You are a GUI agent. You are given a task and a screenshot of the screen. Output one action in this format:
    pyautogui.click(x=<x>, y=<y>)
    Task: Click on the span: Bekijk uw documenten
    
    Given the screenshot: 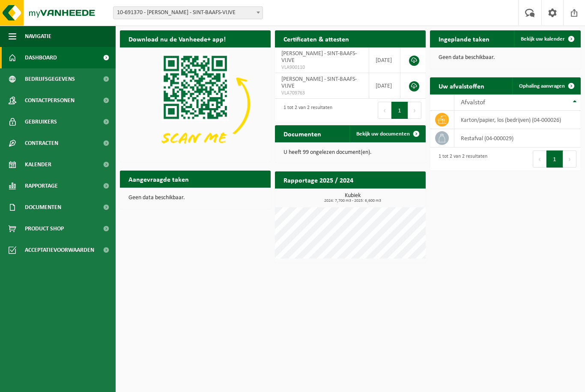 What is the action you would take?
    pyautogui.click(x=383, y=134)
    